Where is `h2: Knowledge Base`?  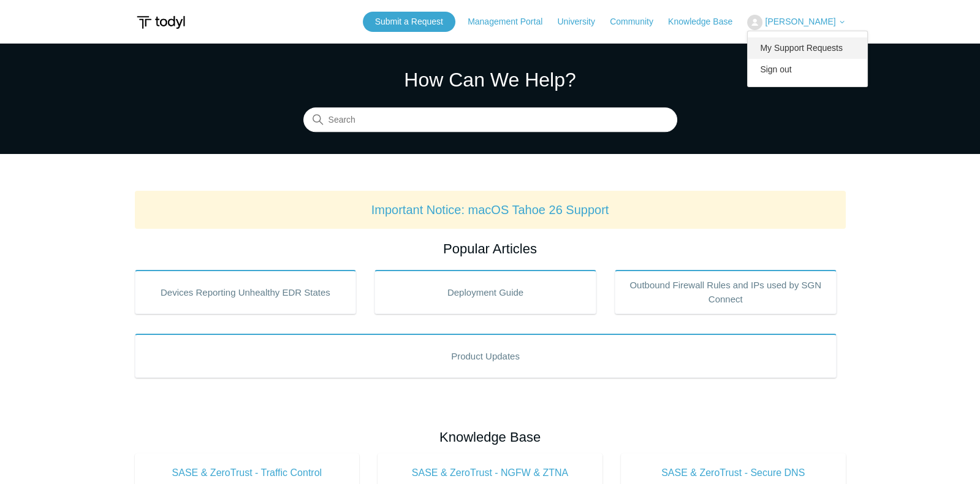 h2: Knowledge Base is located at coordinates (490, 437).